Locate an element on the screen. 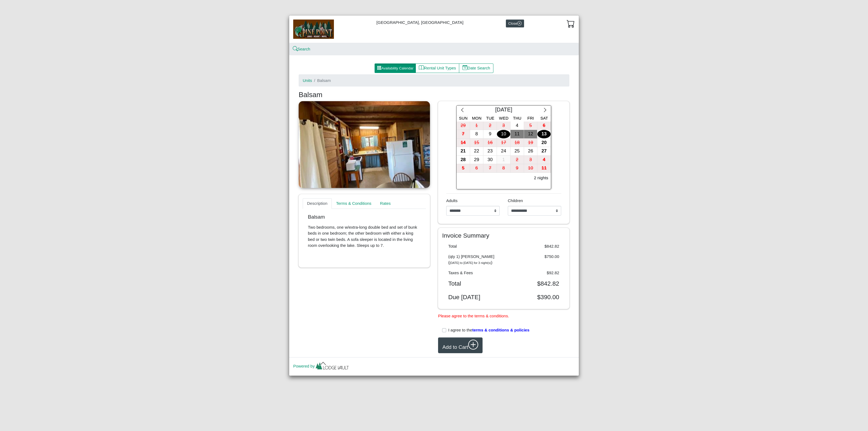  svg: chevron right is located at coordinates (545, 110).